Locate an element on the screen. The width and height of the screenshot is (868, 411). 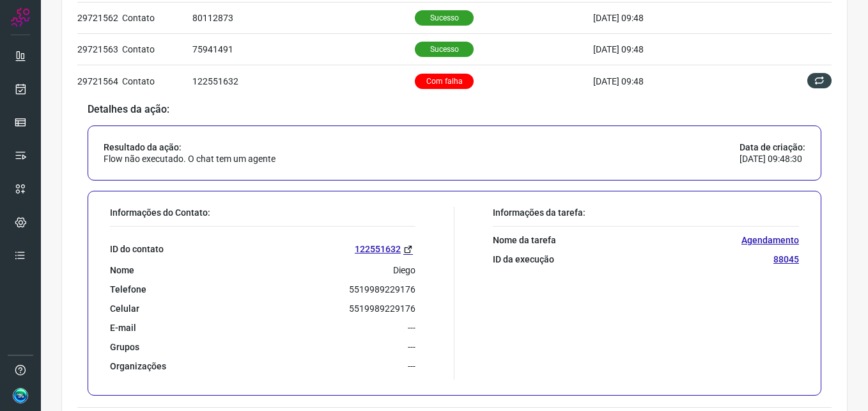
p: Organizações is located at coordinates (138, 366).